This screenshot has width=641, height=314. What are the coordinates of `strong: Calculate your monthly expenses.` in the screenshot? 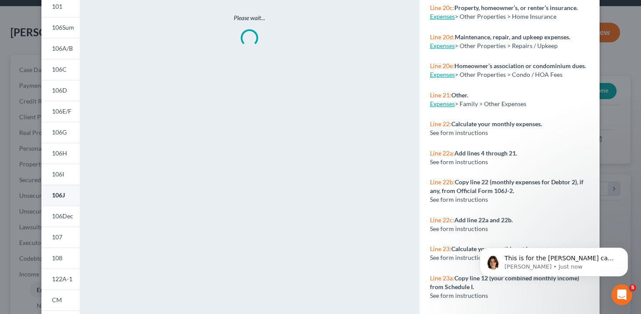 It's located at (497, 123).